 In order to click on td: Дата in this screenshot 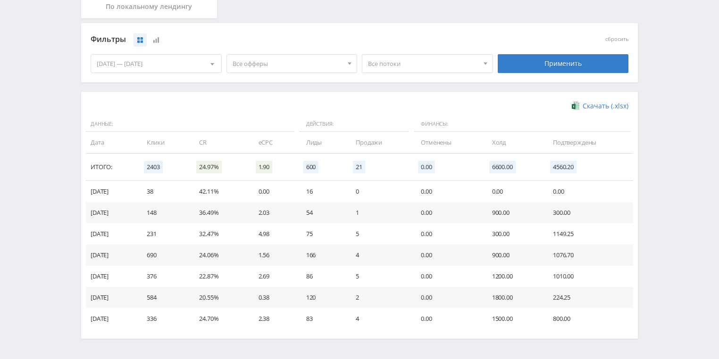, I will do `click(111, 142)`.